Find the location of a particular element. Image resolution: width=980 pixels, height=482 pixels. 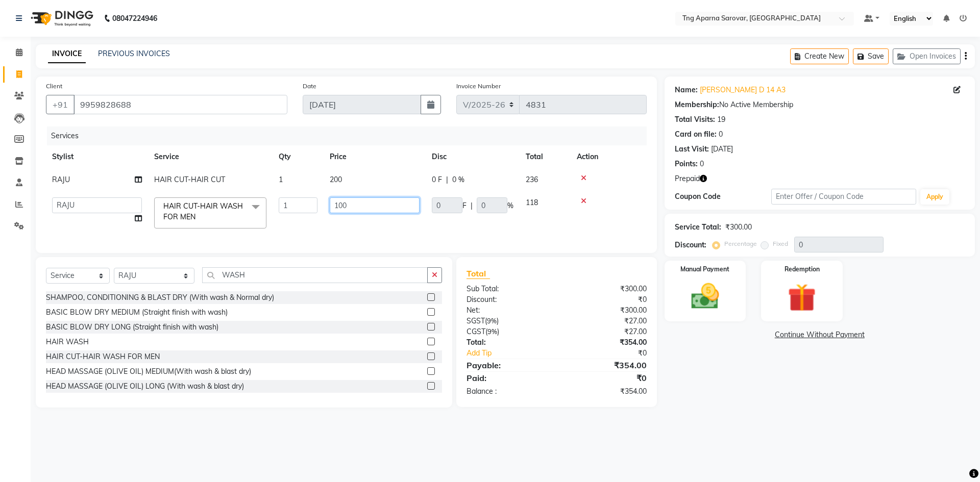

input: Search by Name/Mobile/Email/Code is located at coordinates (180, 104).